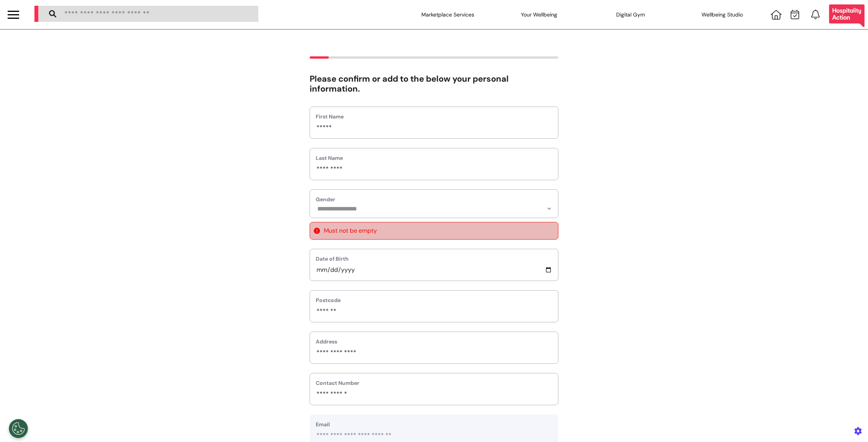  Describe the element at coordinates (434, 383) in the screenshot. I see `label: Contact Number` at that location.